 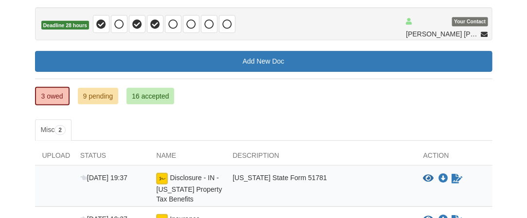 What do you see at coordinates (53, 130) in the screenshot?
I see `a: Misc` at bounding box center [53, 130].